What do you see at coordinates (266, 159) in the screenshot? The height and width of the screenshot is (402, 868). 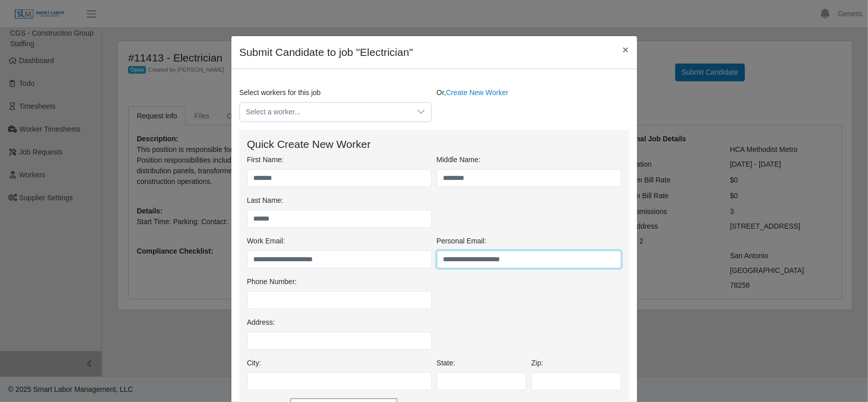 I see `label: First Name:` at bounding box center [266, 159].